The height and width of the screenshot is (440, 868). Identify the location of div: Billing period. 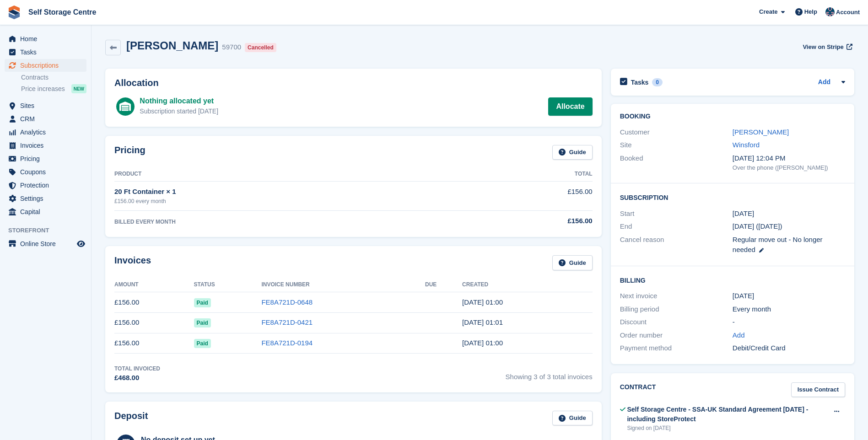
(676, 309).